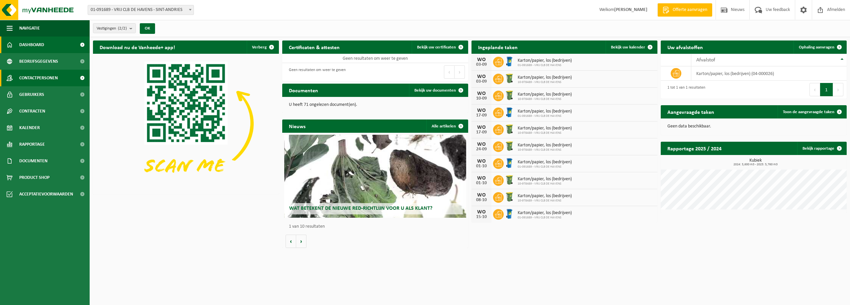 The height and width of the screenshot is (305, 850). I want to click on h2: Documenten, so click(303, 90).